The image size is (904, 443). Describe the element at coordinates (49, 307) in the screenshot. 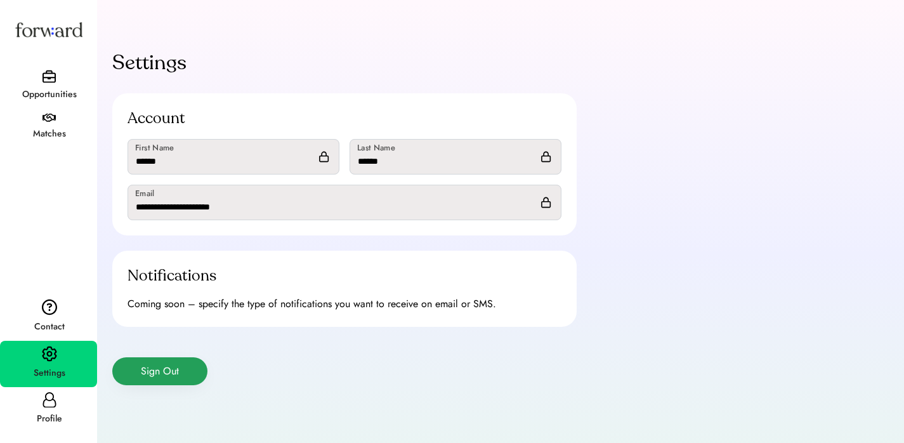

I see `img: contact.svg` at that location.